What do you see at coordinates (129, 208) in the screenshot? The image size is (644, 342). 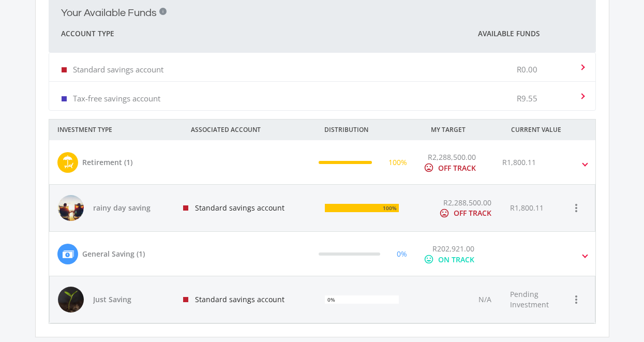 I see `span: rainy day saving` at bounding box center [129, 208].